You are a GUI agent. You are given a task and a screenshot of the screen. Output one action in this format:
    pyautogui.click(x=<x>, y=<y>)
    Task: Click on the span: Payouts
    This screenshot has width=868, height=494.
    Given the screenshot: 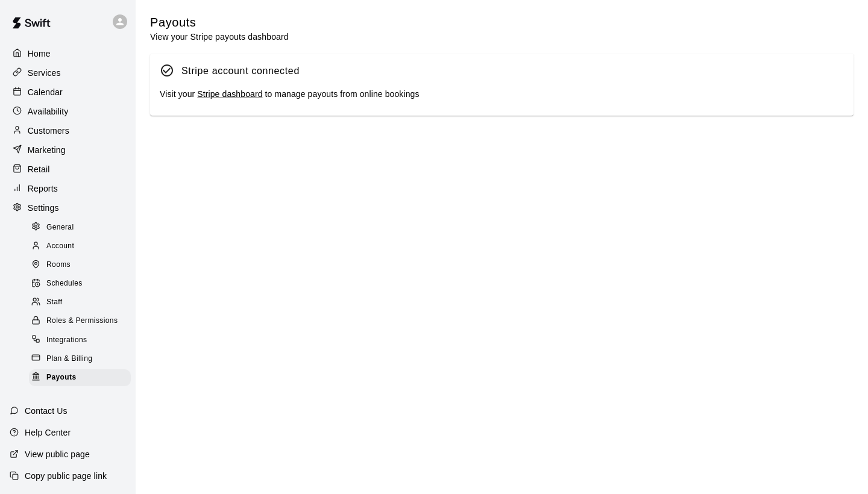 What is the action you would take?
    pyautogui.click(x=61, y=378)
    